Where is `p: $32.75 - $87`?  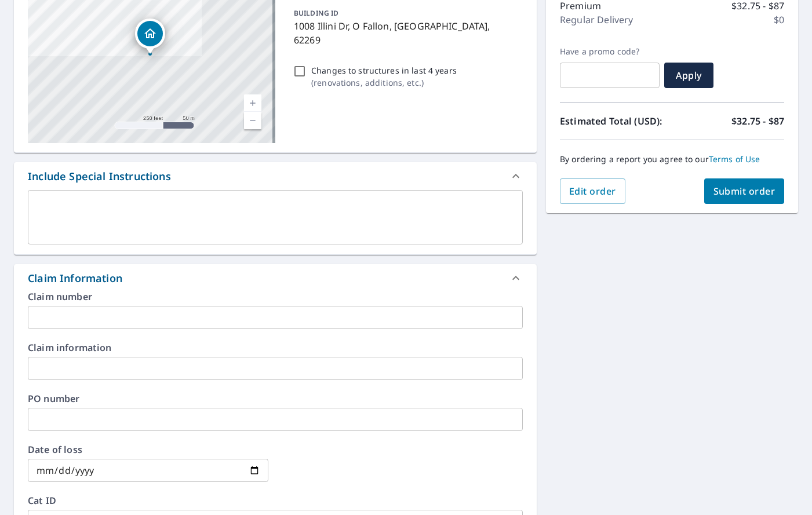 p: $32.75 - $87 is located at coordinates (757, 121).